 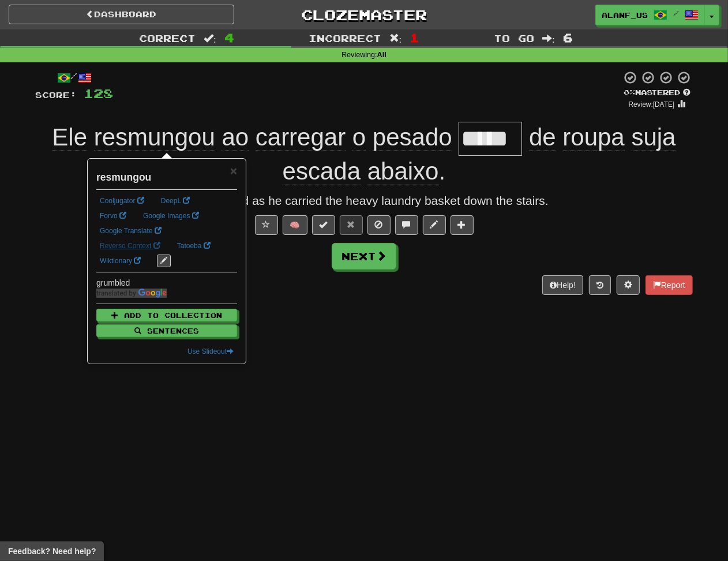 I want to click on a: Cooljugator, so click(x=122, y=201).